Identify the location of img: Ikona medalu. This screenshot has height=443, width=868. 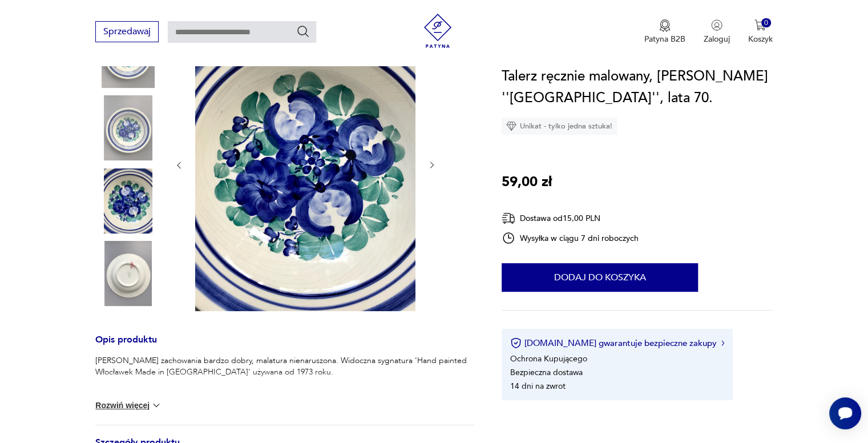
(665, 26).